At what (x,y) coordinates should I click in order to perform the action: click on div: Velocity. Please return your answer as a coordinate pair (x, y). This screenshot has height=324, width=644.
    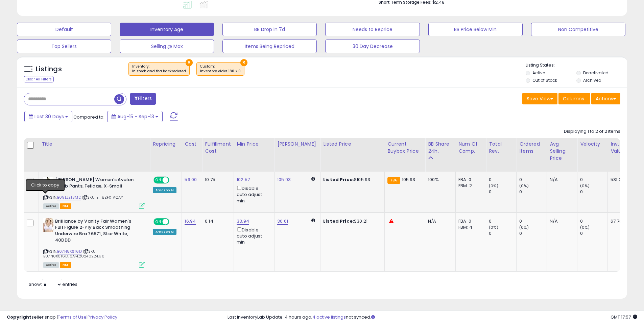
    Looking at the image, I should click on (592, 144).